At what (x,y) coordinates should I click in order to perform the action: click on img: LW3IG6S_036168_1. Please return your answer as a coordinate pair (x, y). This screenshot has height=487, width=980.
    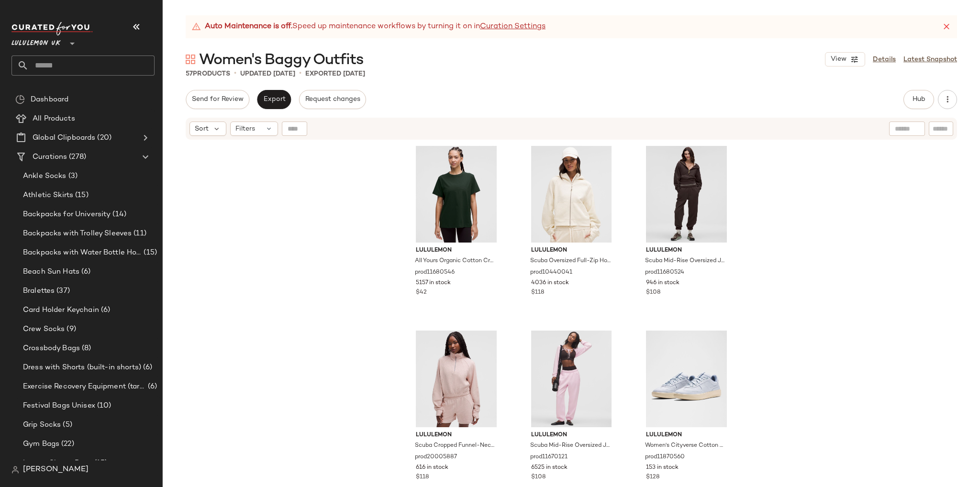
    Looking at the image, I should click on (571, 195).